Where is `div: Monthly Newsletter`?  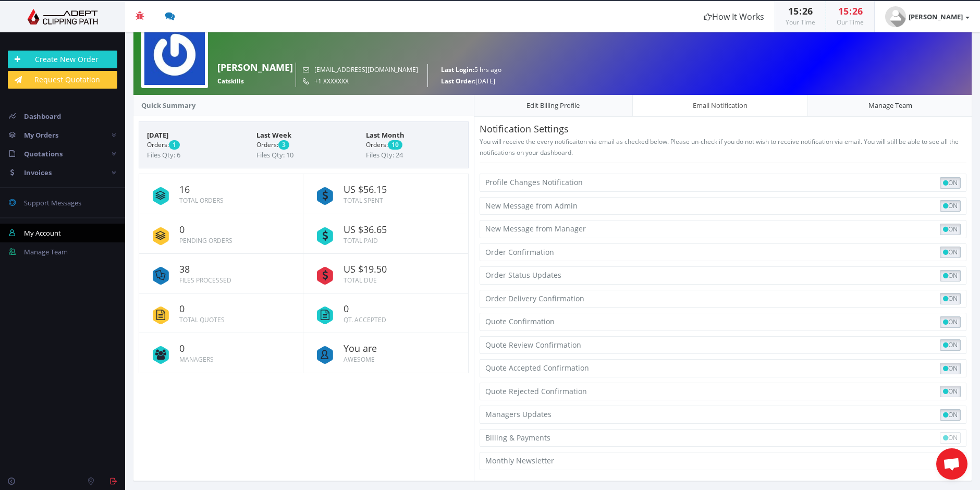
div: Monthly Newsletter is located at coordinates (605, 461).